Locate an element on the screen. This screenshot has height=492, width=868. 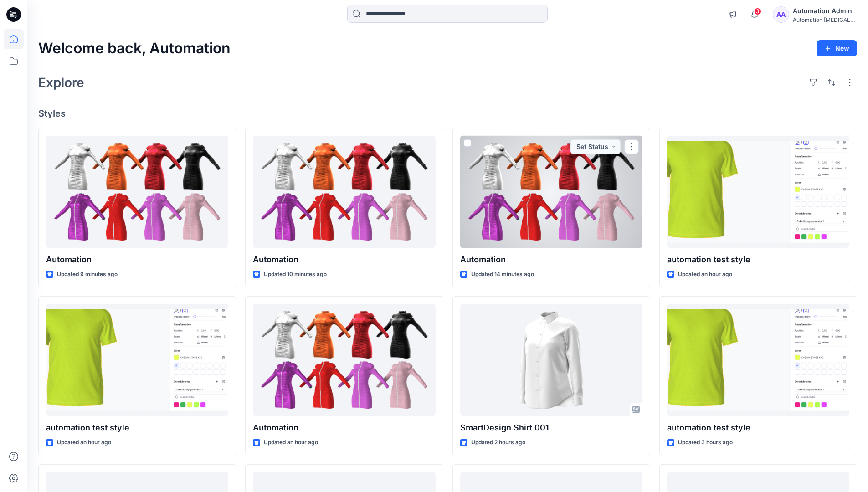
p: Updated 14 minutes ago is located at coordinates (502, 274).